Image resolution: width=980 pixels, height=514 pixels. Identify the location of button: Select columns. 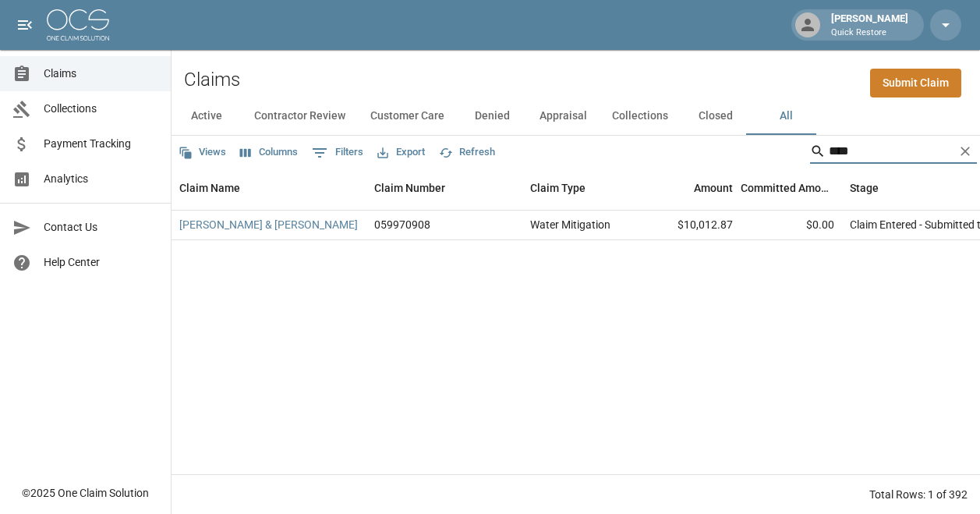
(269, 152).